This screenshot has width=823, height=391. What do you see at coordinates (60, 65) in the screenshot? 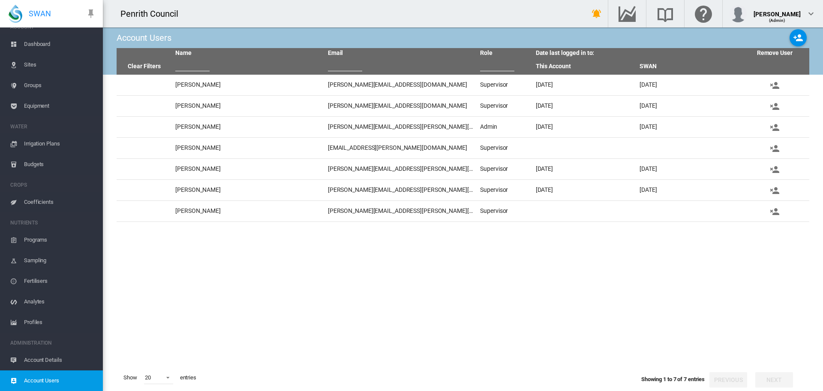
I see `span: Sites` at bounding box center [60, 65].